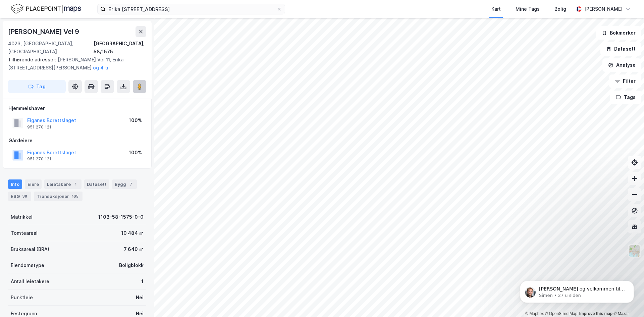  What do you see at coordinates (124, 184) in the screenshot?
I see `div: Bygg` at bounding box center [124, 184].